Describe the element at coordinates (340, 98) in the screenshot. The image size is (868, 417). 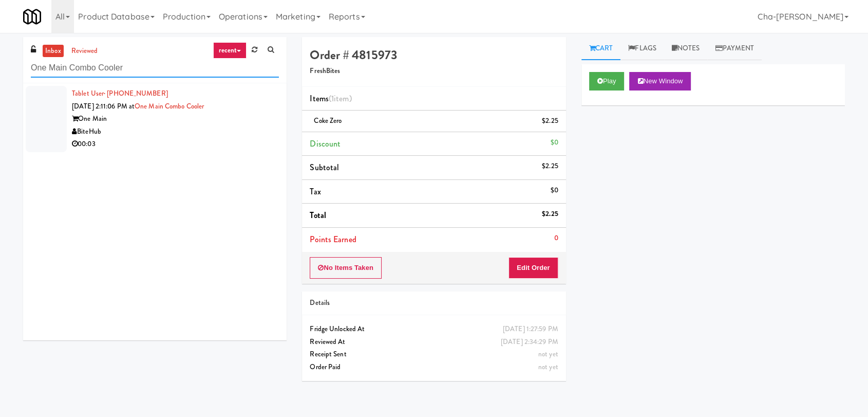
I see `span: (1 )` at that location.